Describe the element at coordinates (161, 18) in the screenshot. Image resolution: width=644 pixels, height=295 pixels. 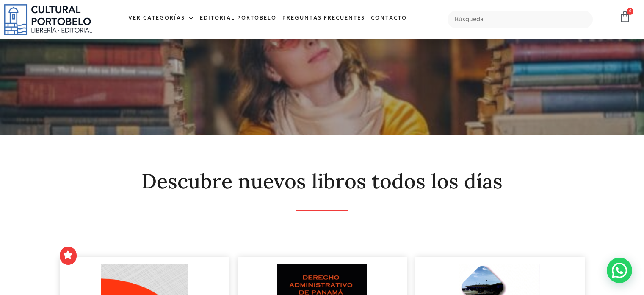
I see `a: Ver Categorías` at that location.